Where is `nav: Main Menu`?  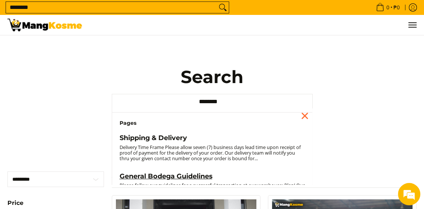
nav: Main Menu is located at coordinates (253, 25).